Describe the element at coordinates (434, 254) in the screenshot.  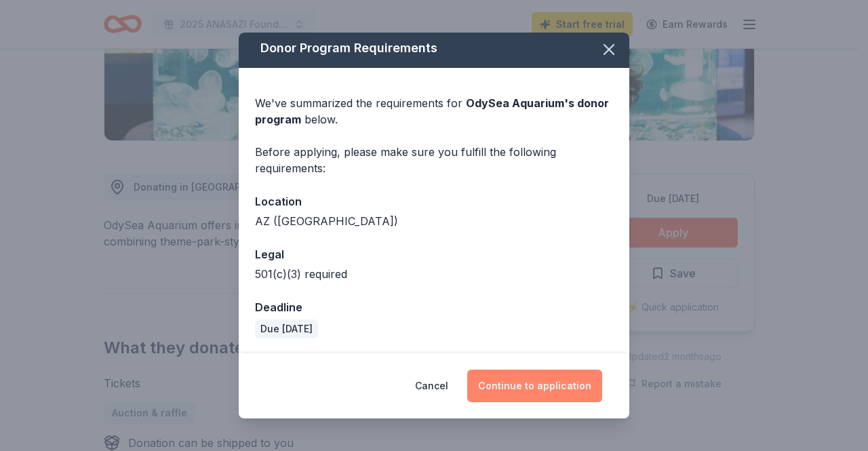
I see `div: Legal` at that location.